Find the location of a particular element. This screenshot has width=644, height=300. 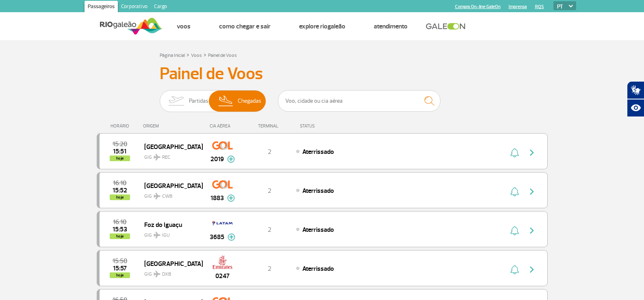

a: Atendimento is located at coordinates (391, 26).